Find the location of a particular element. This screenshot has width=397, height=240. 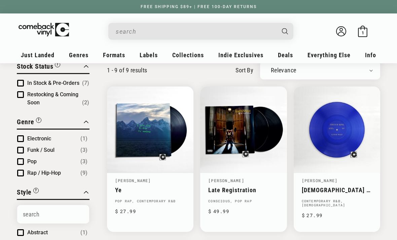

span: Indie Exclusives is located at coordinates (241, 55).